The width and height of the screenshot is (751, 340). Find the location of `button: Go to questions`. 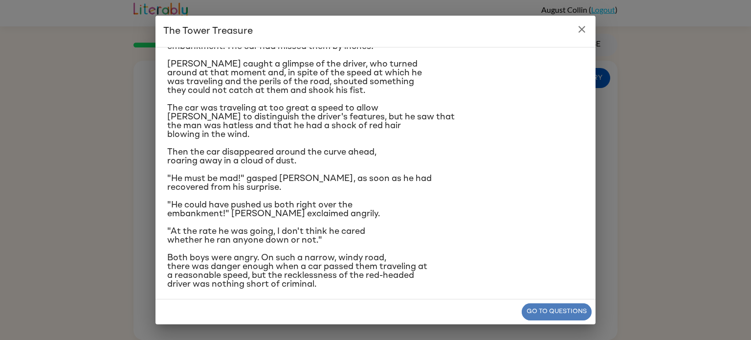

button: Go to questions is located at coordinates (556, 311).